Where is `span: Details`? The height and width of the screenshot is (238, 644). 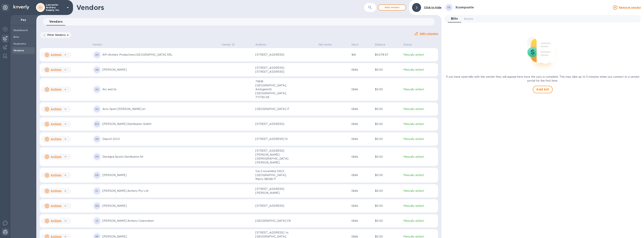 span: Details is located at coordinates (469, 19).